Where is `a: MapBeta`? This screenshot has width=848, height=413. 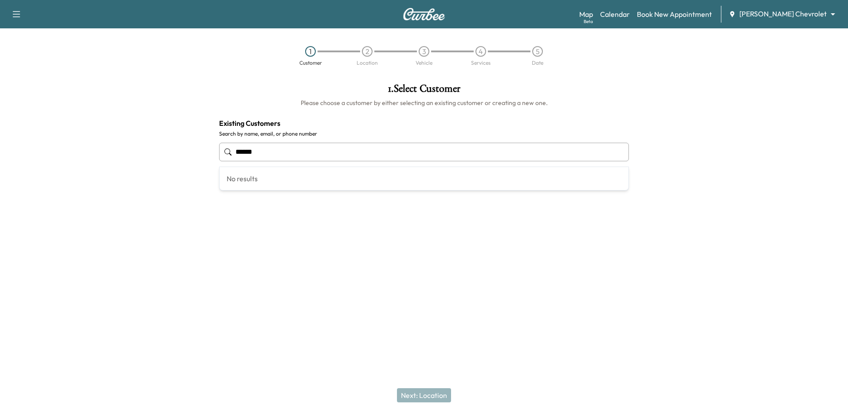 a: MapBeta is located at coordinates (586, 14).